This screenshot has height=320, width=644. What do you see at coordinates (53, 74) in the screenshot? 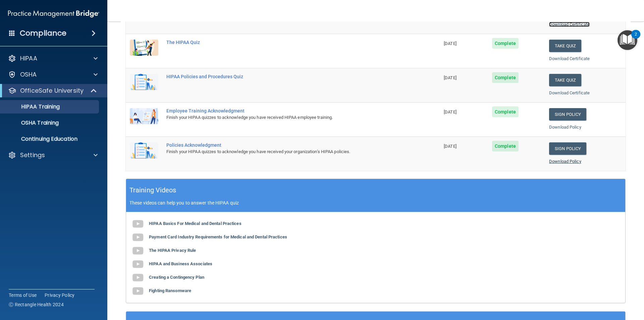
I see `a: OSHA` at bounding box center [53, 74].